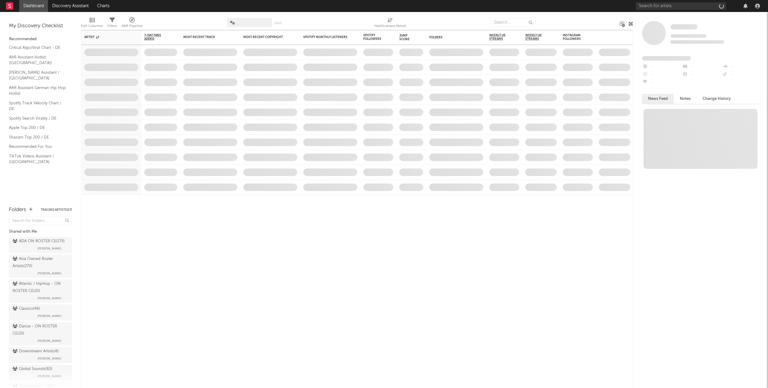 This screenshot has height=388, width=768. What do you see at coordinates (38, 106) in the screenshot?
I see `a: Spotify Track Velocity Chart / DE` at bounding box center [38, 106].